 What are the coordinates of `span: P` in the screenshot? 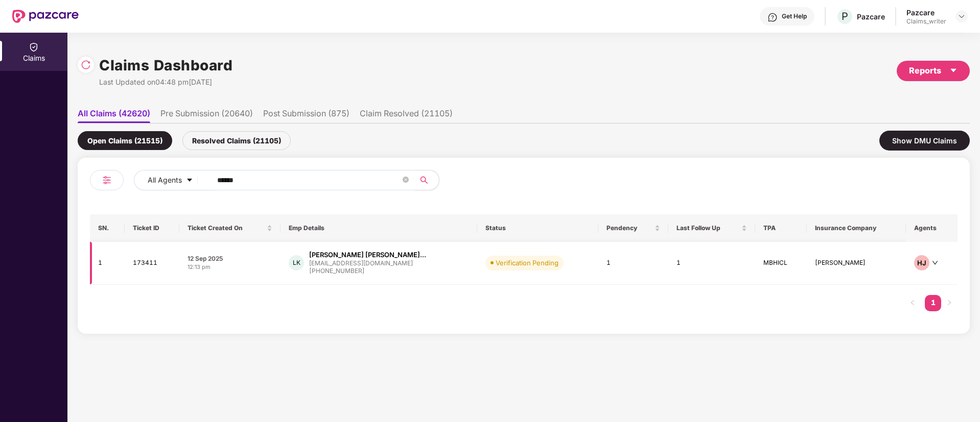 It's located at (845, 16).